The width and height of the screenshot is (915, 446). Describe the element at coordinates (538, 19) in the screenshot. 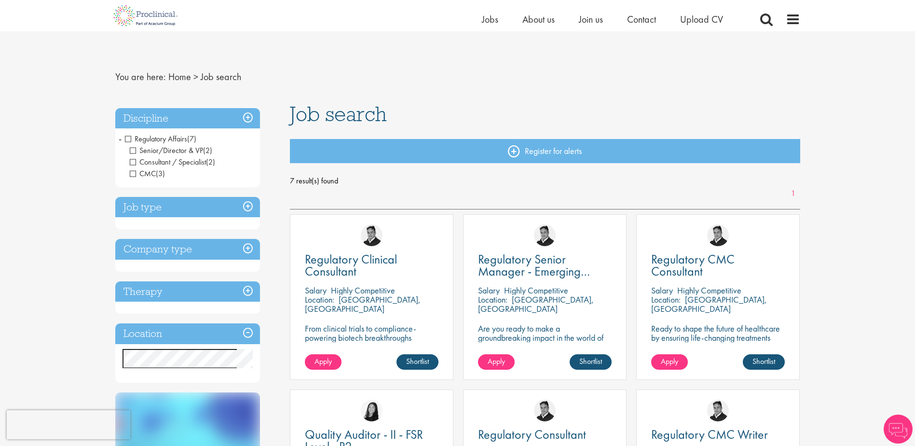

I see `span: About us` at that location.